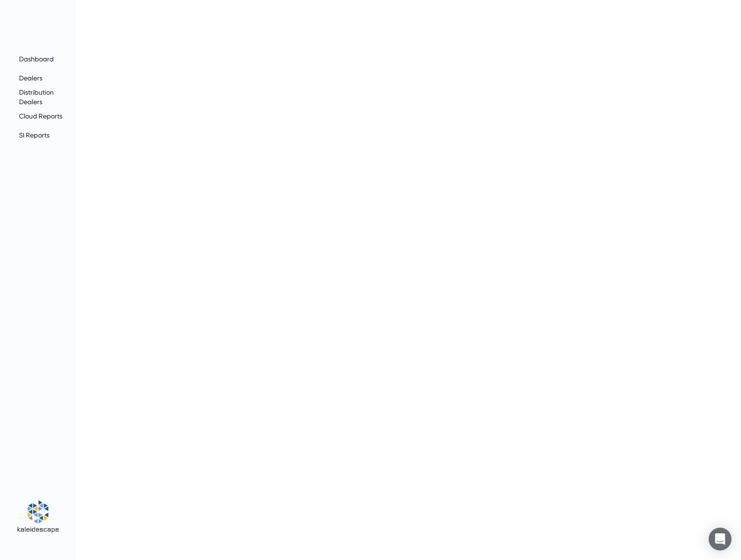 The width and height of the screenshot is (741, 560). I want to click on span: Distribution Dealers, so click(36, 97).